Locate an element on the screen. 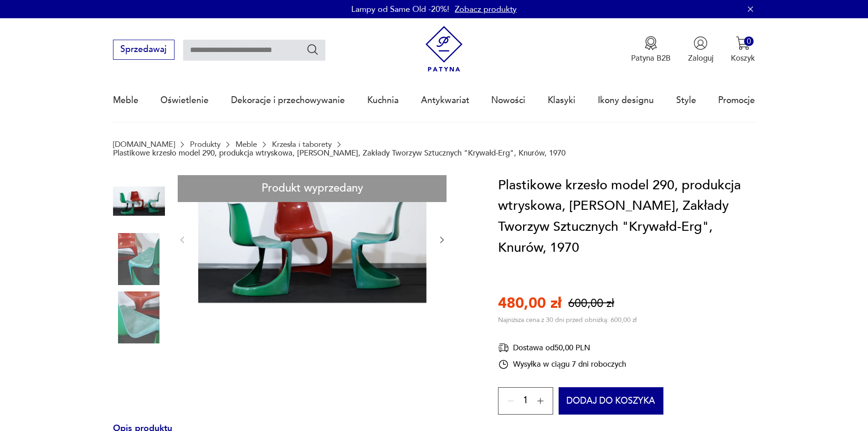 The height and width of the screenshot is (431, 868). button: Zaloguj is located at coordinates (701, 49).